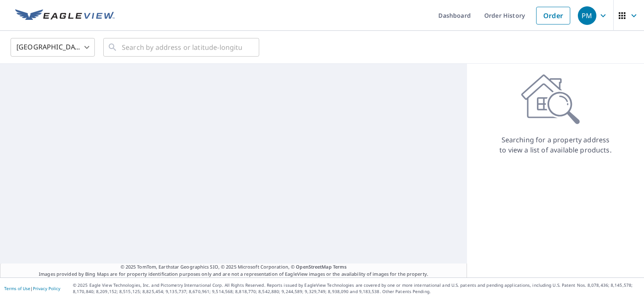 The height and width of the screenshot is (299, 644). What do you see at coordinates (46, 288) in the screenshot?
I see `a: Privacy Policy` at bounding box center [46, 288].